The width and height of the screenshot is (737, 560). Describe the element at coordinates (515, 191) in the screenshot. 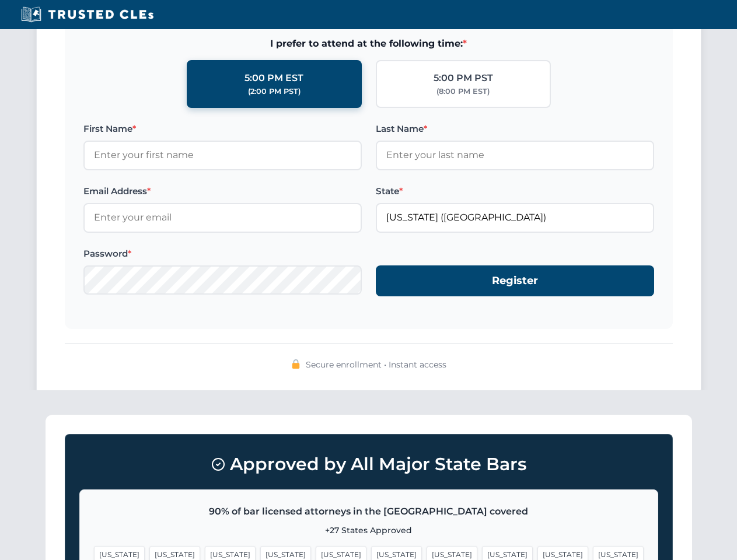

I see `label: State` at that location.